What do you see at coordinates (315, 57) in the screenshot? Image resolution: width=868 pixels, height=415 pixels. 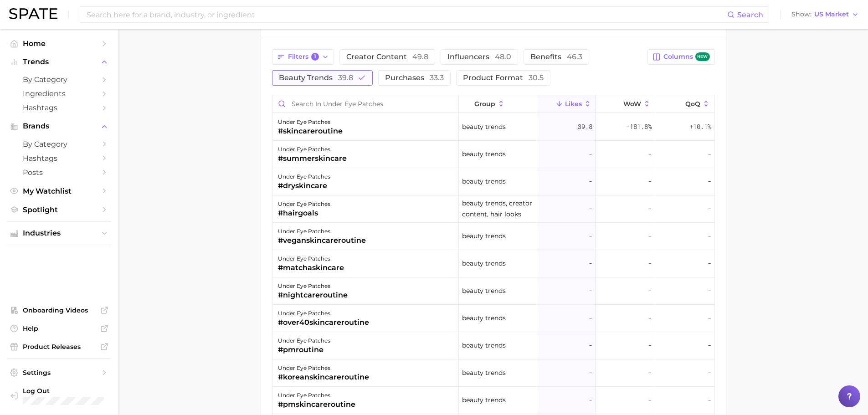 I see `span: 1` at bounding box center [315, 57].